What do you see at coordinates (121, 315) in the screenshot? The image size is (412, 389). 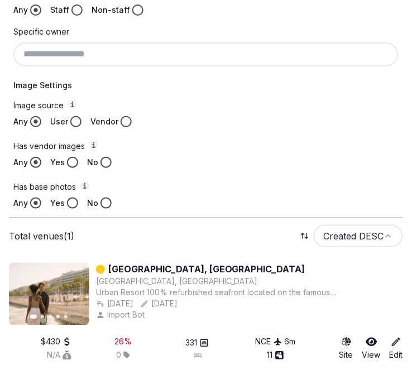 I see `div: Import Bot` at bounding box center [121, 315].